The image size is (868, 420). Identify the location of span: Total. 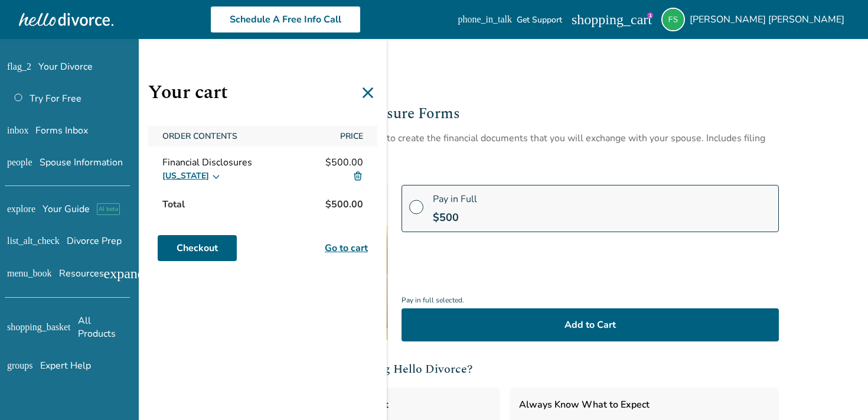
(174, 205).